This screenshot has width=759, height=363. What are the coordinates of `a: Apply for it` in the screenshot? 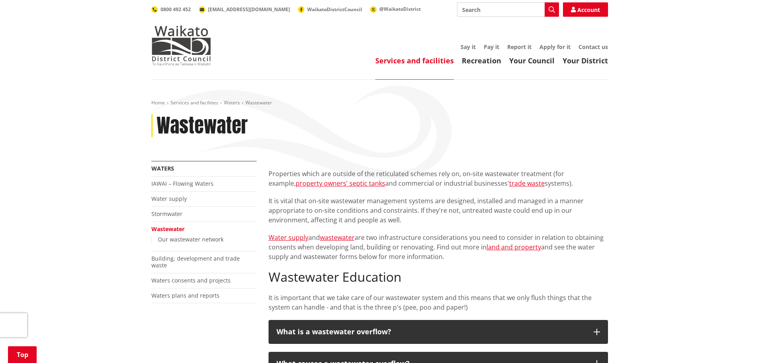 It's located at (555, 47).